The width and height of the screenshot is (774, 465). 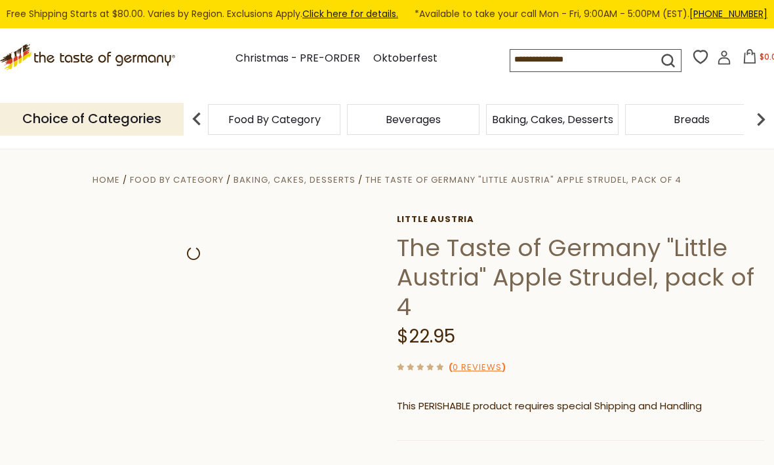 What do you see at coordinates (523, 180) in the screenshot?
I see `a: The Taste of Germany "Little Austria" Apple Strudel, pack of 4` at bounding box center [523, 180].